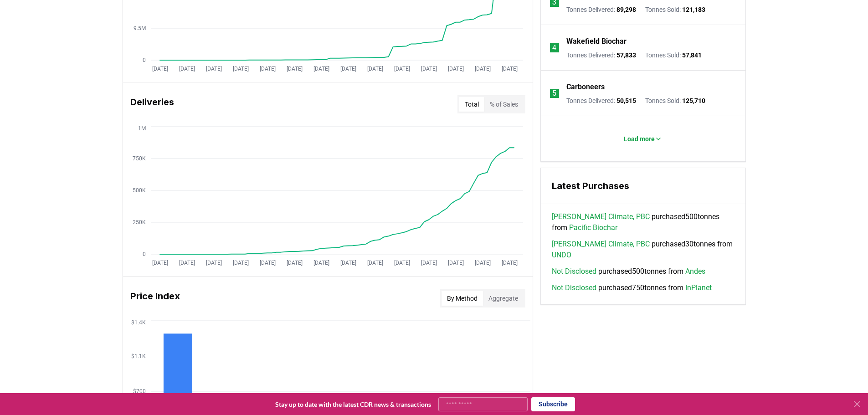 Image resolution: width=868 pixels, height=415 pixels. What do you see at coordinates (462, 298) in the screenshot?
I see `button: By Method` at bounding box center [462, 298].